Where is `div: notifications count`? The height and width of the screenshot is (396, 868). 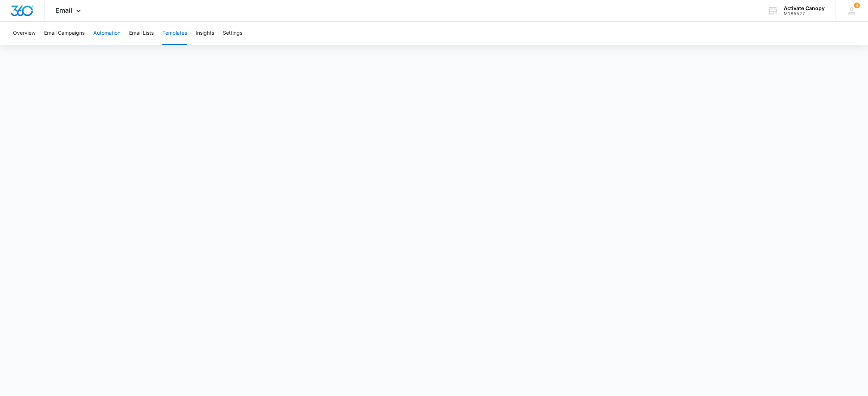
div: notifications count is located at coordinates (857, 6).